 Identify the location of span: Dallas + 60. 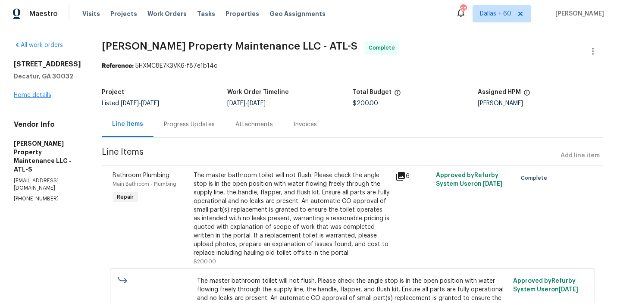
(495, 14).